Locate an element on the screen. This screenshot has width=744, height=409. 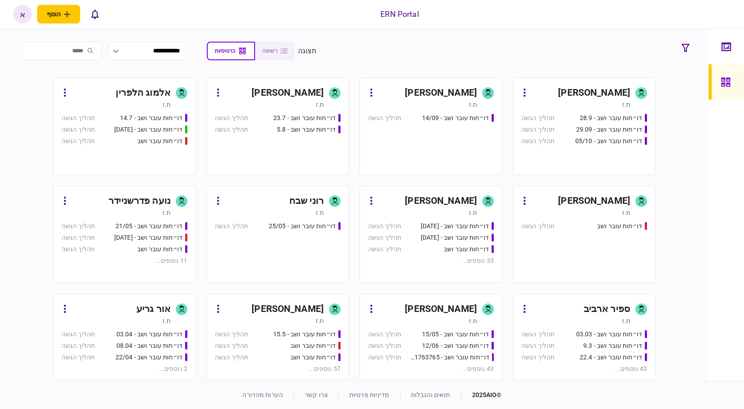
div: © 2025 AIO is located at coordinates (481, 395).